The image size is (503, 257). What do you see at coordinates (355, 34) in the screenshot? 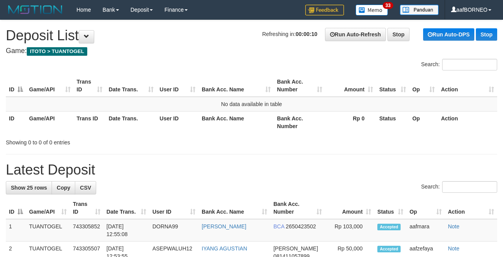
I see `a: Run Auto-Refresh` at bounding box center [355, 34].